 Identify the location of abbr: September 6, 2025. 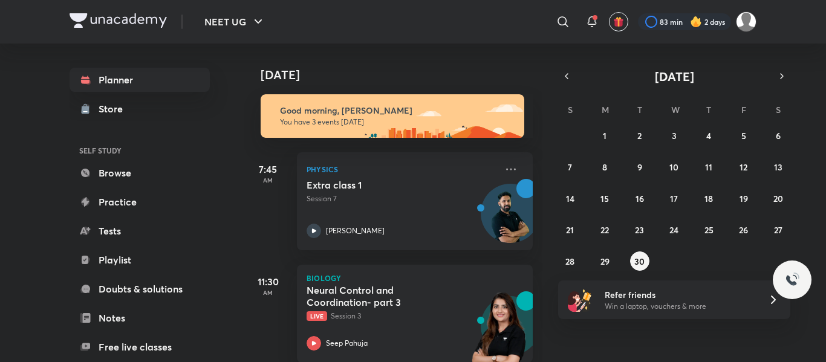
(778, 135).